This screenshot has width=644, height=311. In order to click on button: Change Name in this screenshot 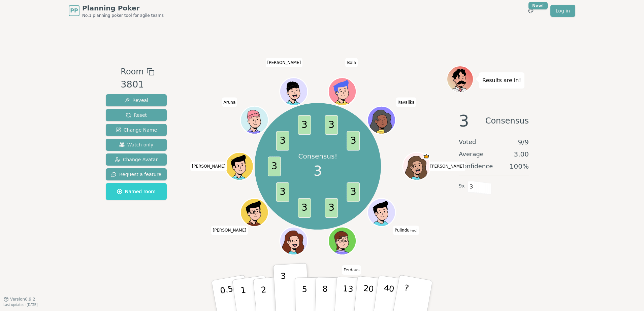, I will do `click(136, 130)`.